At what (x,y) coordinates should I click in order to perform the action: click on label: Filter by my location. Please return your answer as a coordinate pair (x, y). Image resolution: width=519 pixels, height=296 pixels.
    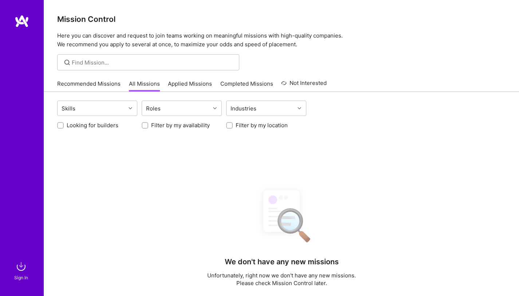
    Looking at the image, I should click on (262, 125).